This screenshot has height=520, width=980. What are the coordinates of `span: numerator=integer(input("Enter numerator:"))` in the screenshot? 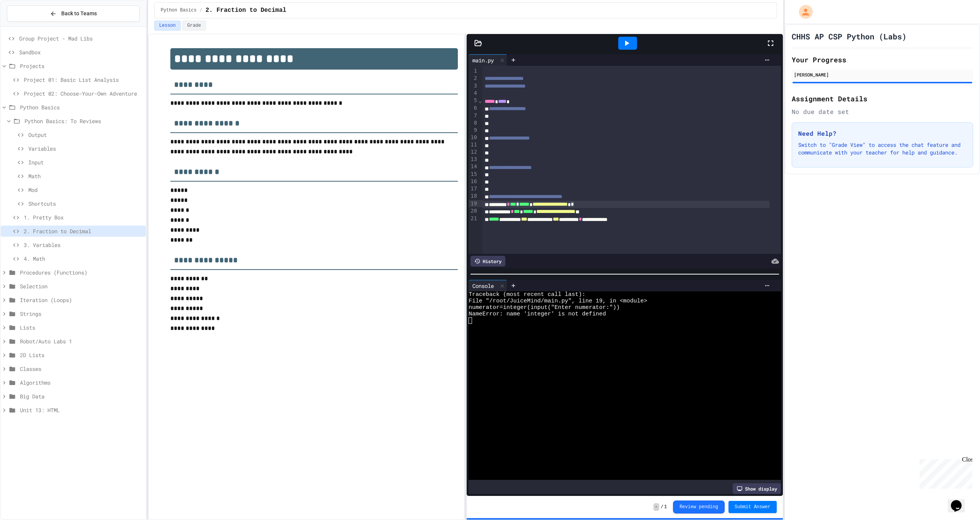 It's located at (544, 308).